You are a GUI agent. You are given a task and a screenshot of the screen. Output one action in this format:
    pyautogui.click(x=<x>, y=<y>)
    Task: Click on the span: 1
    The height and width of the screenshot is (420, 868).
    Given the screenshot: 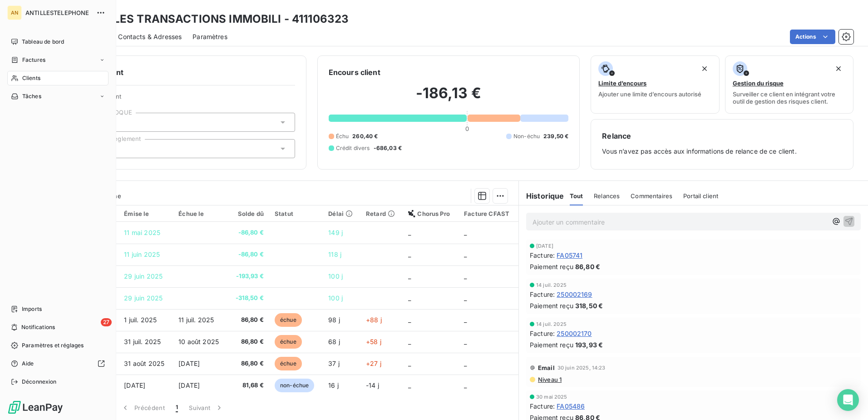 What is the action you would take?
    pyautogui.click(x=176, y=407)
    